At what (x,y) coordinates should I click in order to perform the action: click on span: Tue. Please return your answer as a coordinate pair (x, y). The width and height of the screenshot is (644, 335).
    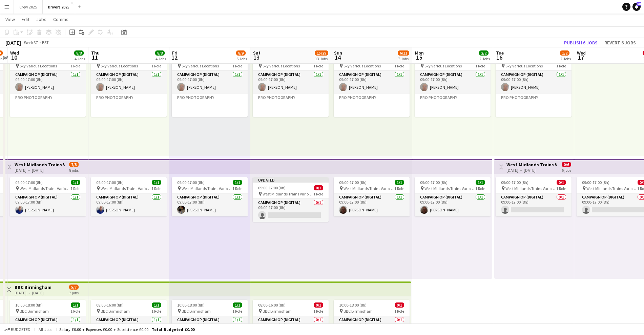
    Looking at the image, I should click on (499, 53).